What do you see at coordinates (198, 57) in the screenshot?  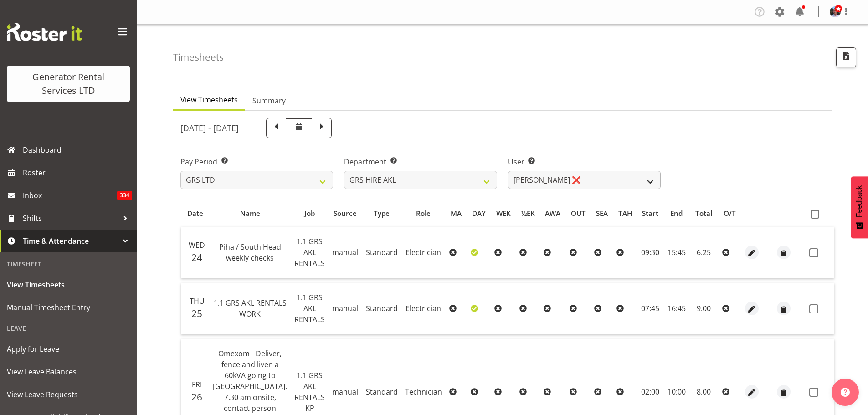 I see `h4: Timesheets` at bounding box center [198, 57].